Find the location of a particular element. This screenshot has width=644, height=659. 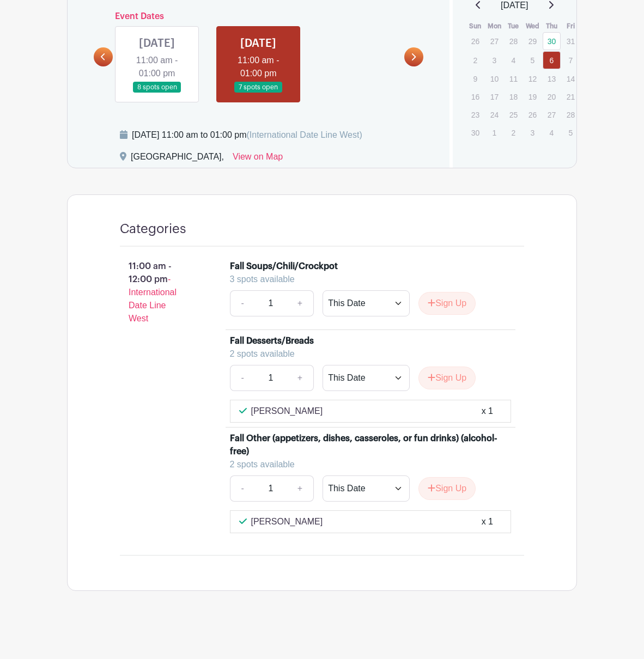

p: 7 is located at coordinates (571, 60).